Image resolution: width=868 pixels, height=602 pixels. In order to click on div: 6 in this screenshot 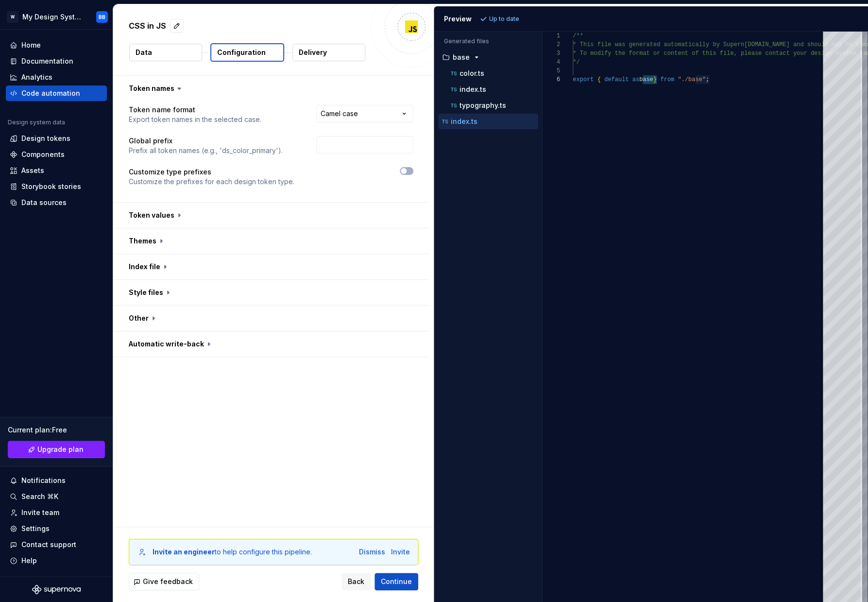, I will do `click(551, 80)`.